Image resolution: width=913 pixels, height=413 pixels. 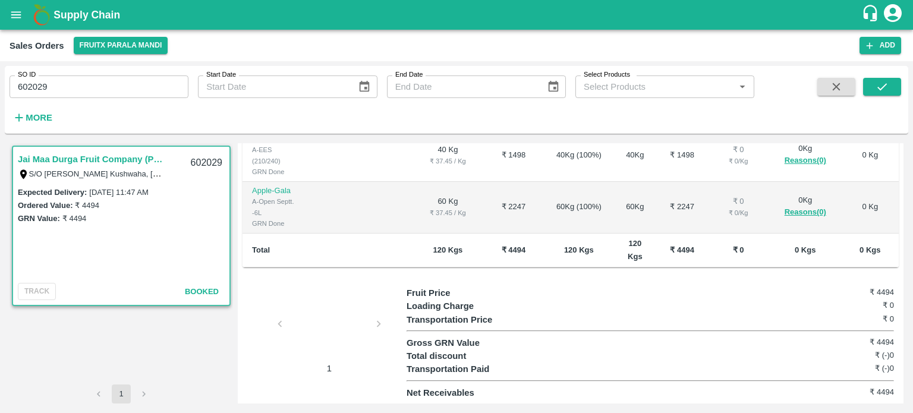 I want to click on b: Total, so click(x=261, y=250).